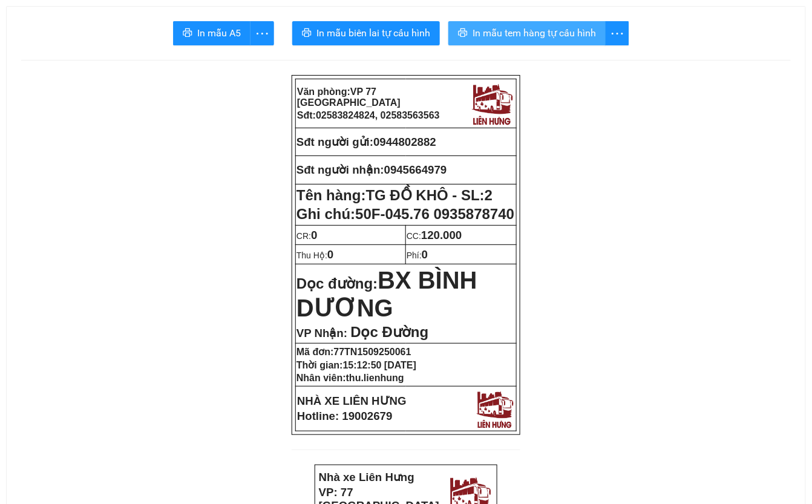  I want to click on strong: Sđt người nhận:, so click(340, 170).